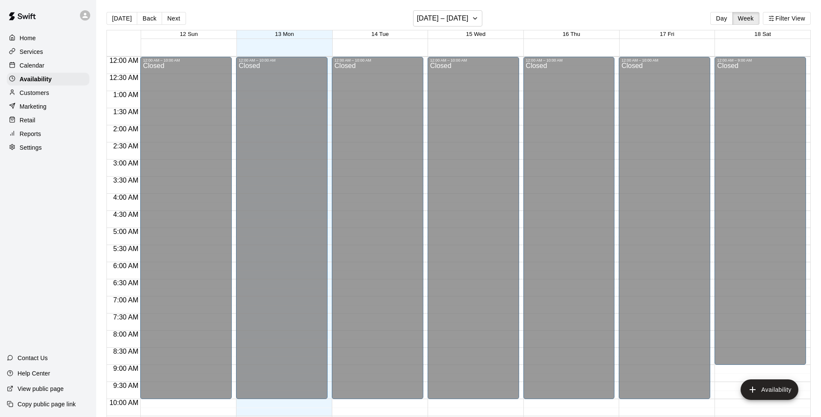 Image resolution: width=821 pixels, height=417 pixels. What do you see at coordinates (126, 248) in the screenshot?
I see `span: 5:30 AM` at bounding box center [126, 248].